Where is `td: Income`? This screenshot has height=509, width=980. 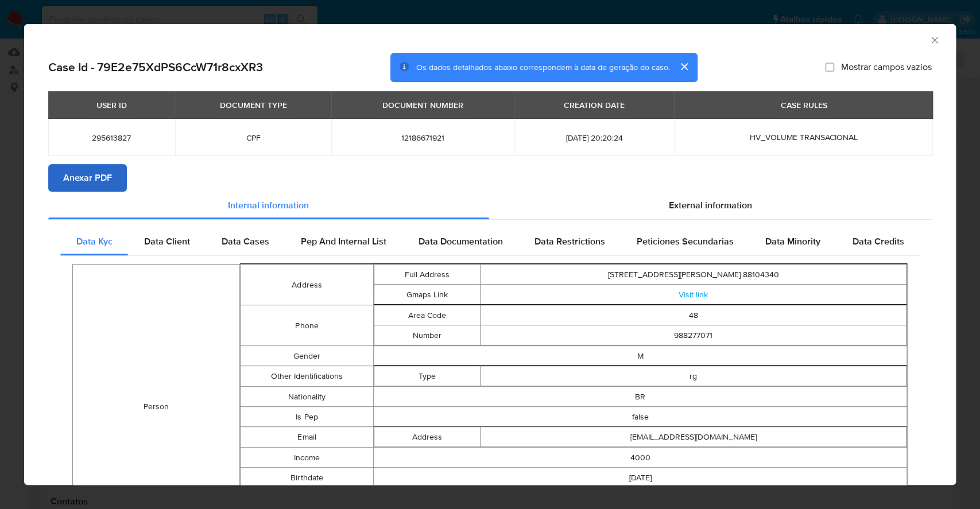
td: Income is located at coordinates (306, 458).